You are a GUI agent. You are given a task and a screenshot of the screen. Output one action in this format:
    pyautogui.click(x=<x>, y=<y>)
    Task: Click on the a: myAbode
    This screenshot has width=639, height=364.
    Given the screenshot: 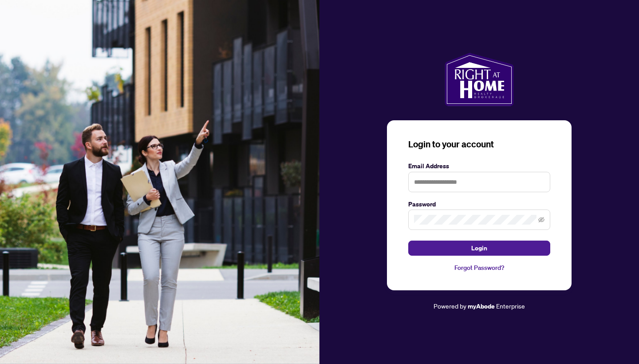 What is the action you would take?
    pyautogui.click(x=481, y=306)
    